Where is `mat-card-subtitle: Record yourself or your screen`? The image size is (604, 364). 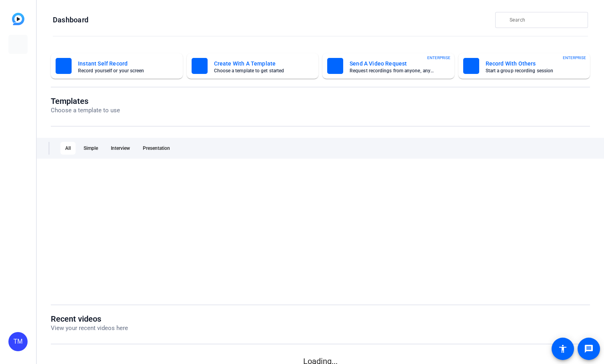 mat-card-subtitle: Record yourself or your screen is located at coordinates (122, 71).